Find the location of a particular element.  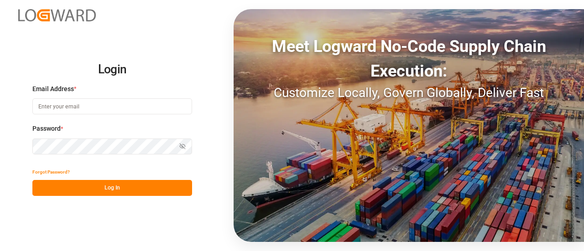

div: Customize Locally, Govern Globally, Deliver Fast is located at coordinates (409, 93).